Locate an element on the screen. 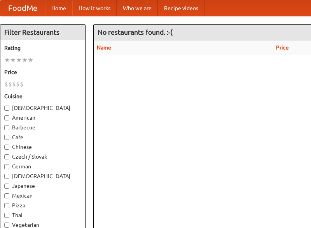  a: How it works is located at coordinates (95, 8).